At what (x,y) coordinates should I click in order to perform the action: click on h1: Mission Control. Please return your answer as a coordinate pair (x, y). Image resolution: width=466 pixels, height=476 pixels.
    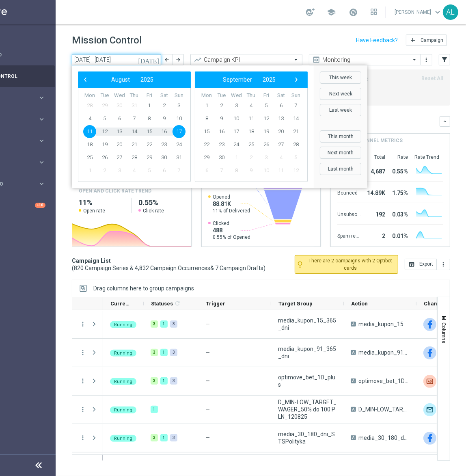
    Looking at the image, I should click on (107, 40).